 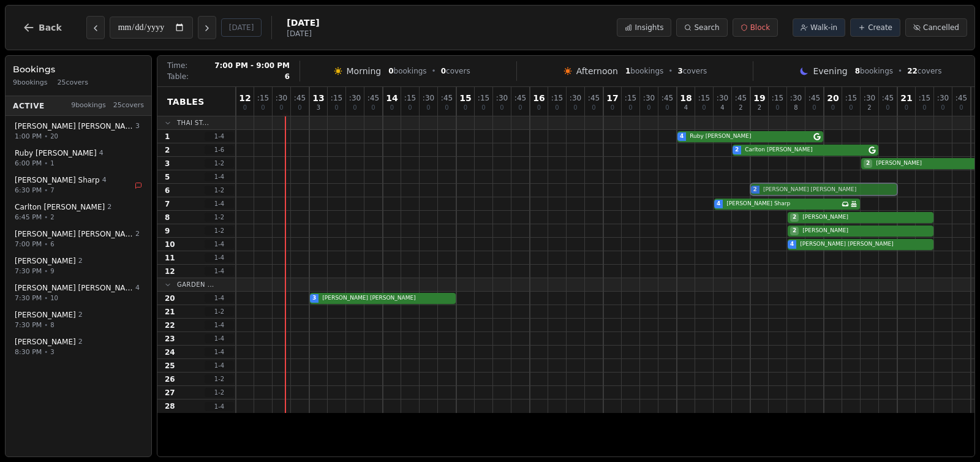 What do you see at coordinates (755, 27) in the screenshot?
I see `button: Block` at bounding box center [755, 27].